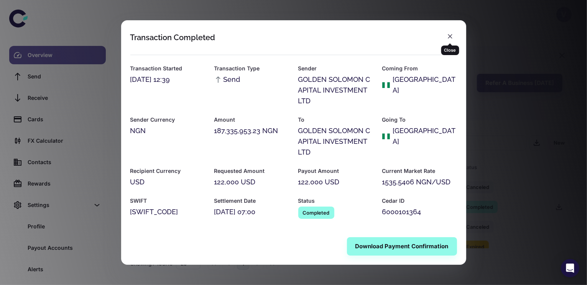  Describe the element at coordinates (251, 131) in the screenshot. I see `div: 187,335,953.23 NGN` at that location.